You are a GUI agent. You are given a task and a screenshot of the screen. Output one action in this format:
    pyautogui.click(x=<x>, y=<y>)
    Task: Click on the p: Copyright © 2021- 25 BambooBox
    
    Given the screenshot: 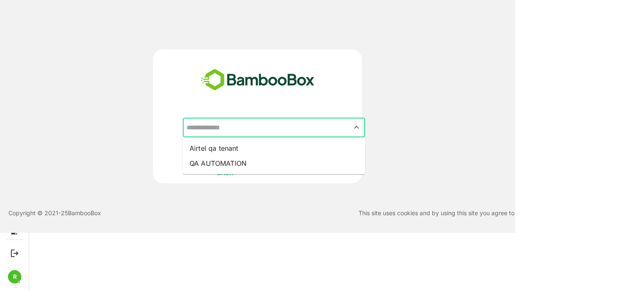 What is the action you would take?
    pyautogui.click(x=55, y=213)
    